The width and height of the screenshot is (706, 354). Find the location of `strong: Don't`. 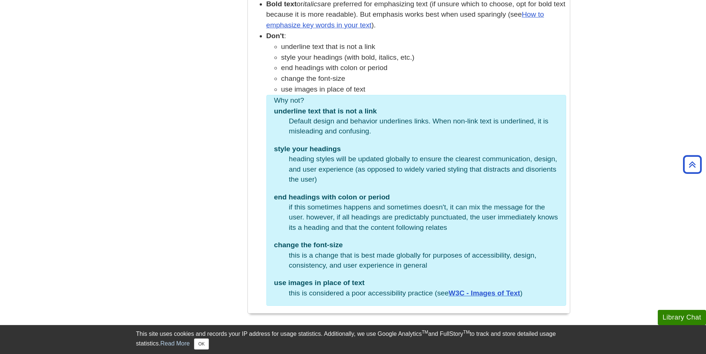

strong: Don't is located at coordinates (275, 36).